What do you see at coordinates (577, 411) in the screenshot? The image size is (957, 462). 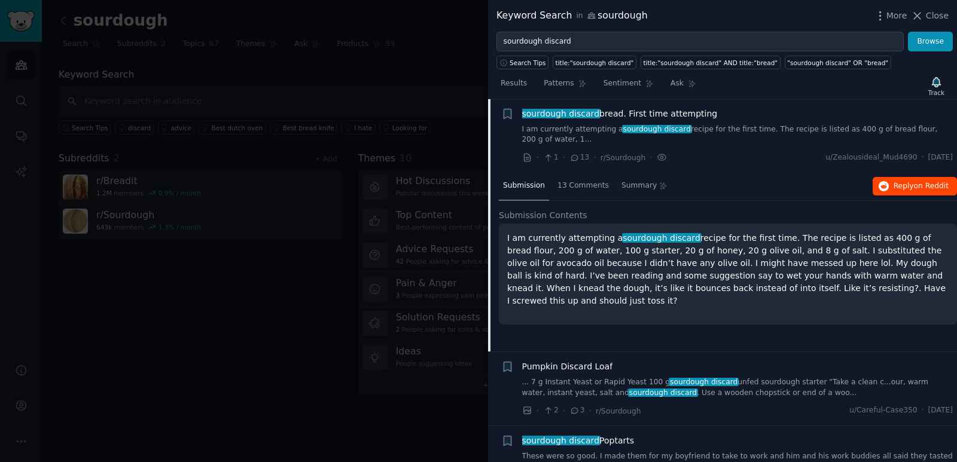 I see `span: 3` at bounding box center [577, 411].